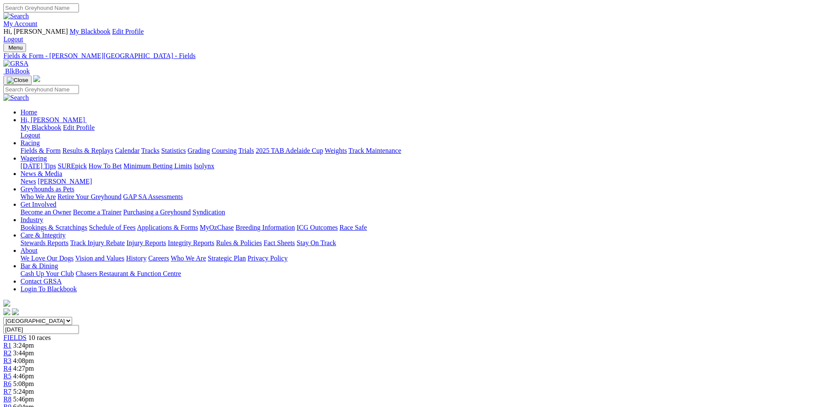 This screenshot has height=407, width=813. Describe the element at coordinates (28, 181) in the screenshot. I see `a: News` at that location.